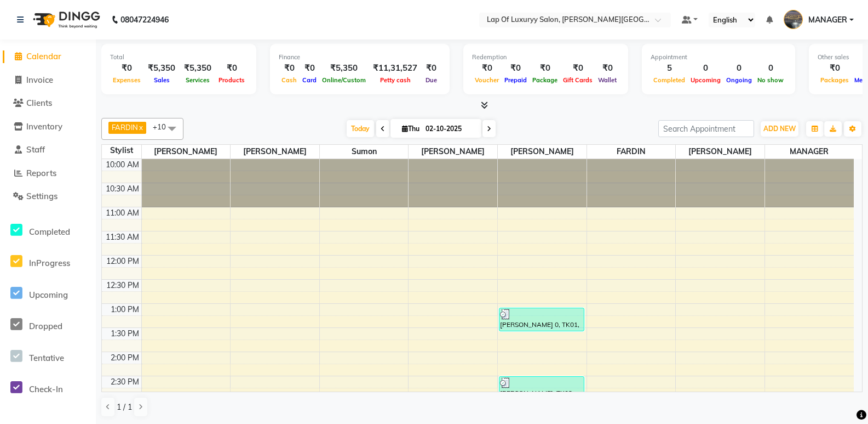  Describe the element at coordinates (577, 80) in the screenshot. I see `span: Gift Cards` at that location.